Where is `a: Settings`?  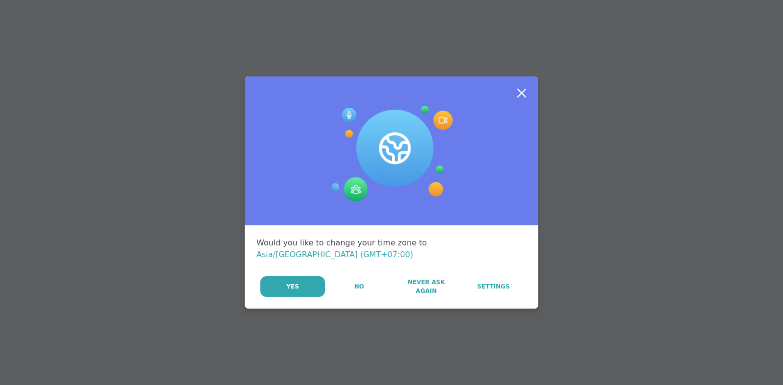
a: Settings is located at coordinates (493, 286).